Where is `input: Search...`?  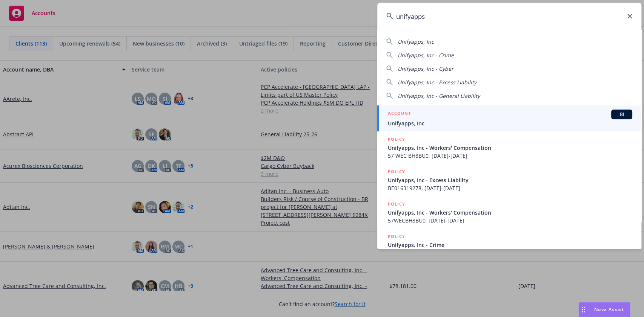
input: Search... is located at coordinates (509, 16).